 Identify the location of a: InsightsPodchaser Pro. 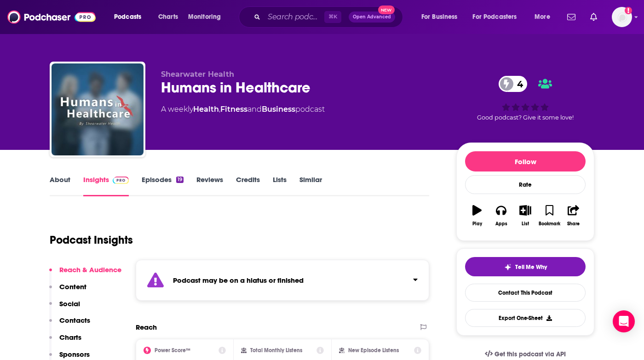
(105, 186).